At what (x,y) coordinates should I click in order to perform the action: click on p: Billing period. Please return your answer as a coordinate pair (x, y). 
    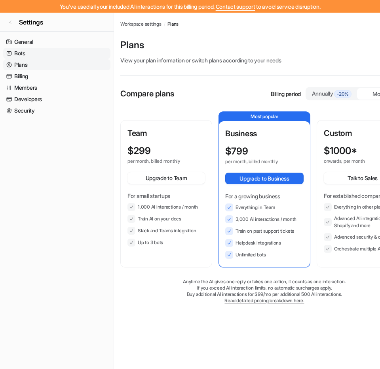
    Looking at the image, I should click on (286, 94).